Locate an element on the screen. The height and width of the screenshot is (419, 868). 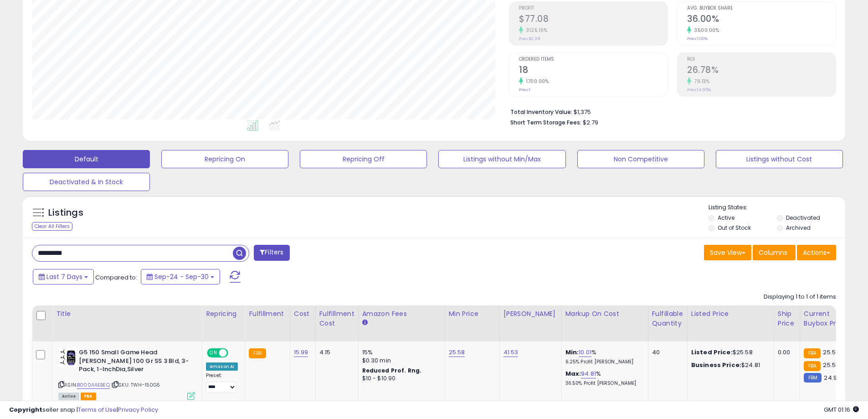
span: OFF is located at coordinates (234, 353).